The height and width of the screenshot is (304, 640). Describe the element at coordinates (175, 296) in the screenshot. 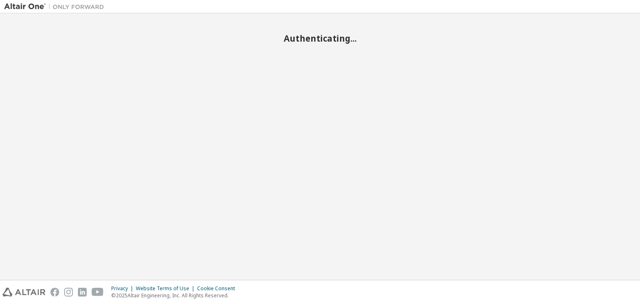

I see `p: © 2025 Altair Engineering, Inc. All Rights Reserved.` at that location.